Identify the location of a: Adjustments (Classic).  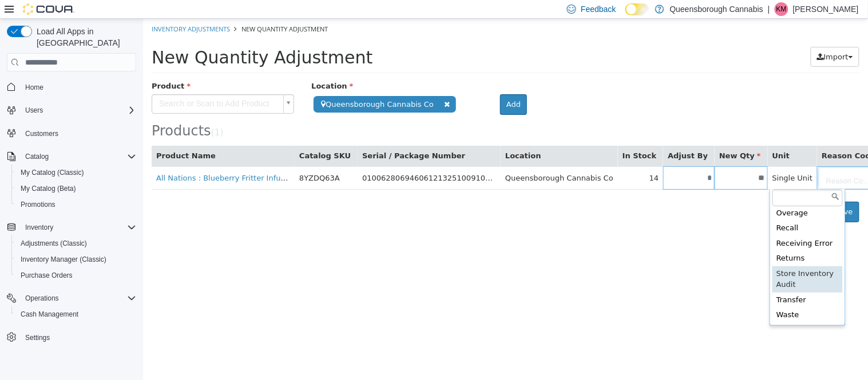
(54, 244).